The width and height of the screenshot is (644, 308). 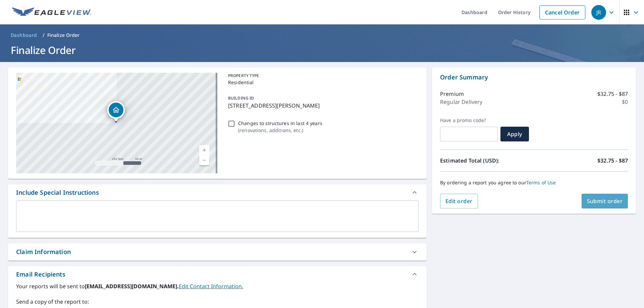 I want to click on p: By ordering a report you agree to our, so click(x=534, y=183).